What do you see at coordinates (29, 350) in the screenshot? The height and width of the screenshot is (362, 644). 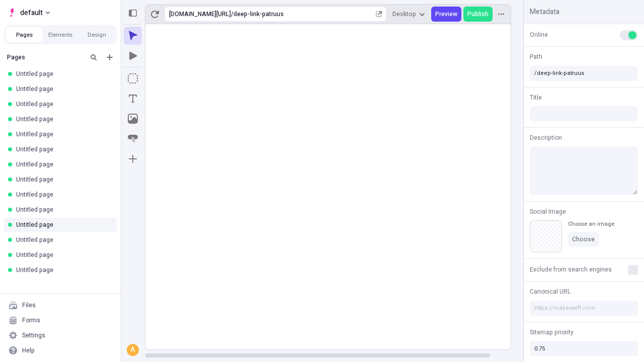 I see `div: Help` at bounding box center [29, 350].